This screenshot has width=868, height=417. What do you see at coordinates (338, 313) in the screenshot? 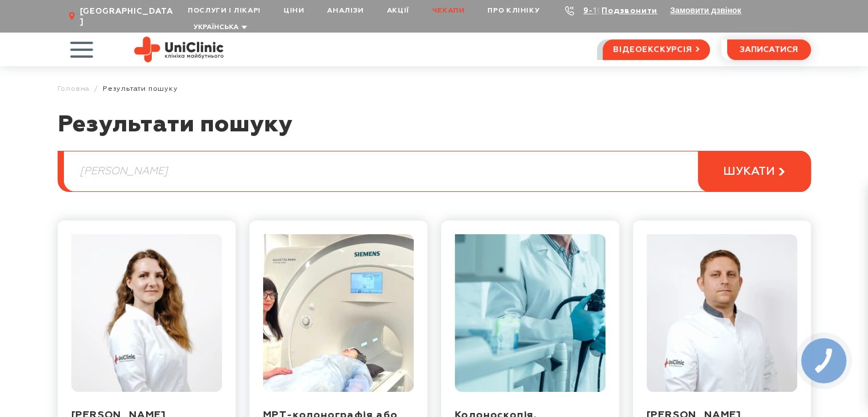
I see `a: МРТ-колонографія або колоноскопія: що ефективніше?` at bounding box center [338, 313].